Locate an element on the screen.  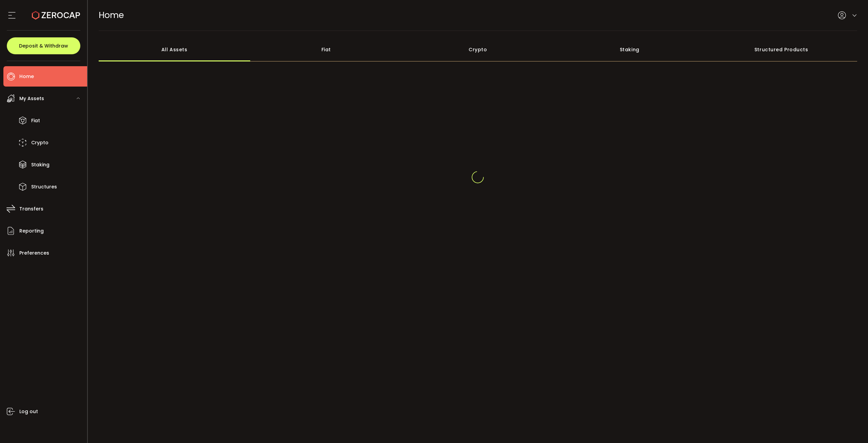
div: All Assets is located at coordinates (175, 49).